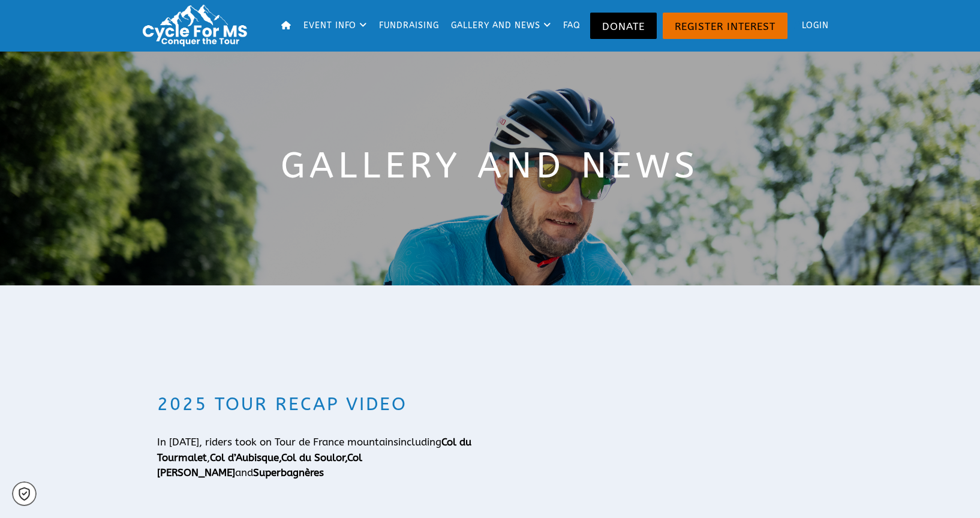 This screenshot has height=518, width=980. What do you see at coordinates (624, 26) in the screenshot?
I see `a: Donate` at bounding box center [624, 26].